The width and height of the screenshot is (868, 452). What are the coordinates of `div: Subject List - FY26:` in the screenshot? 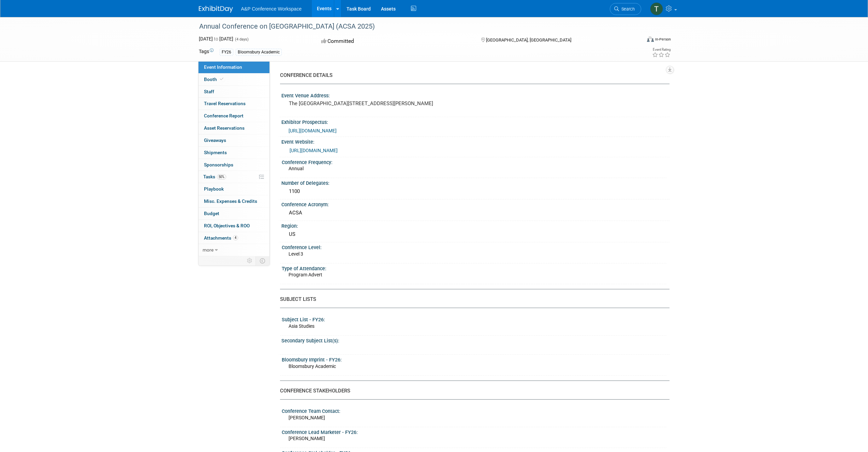 It's located at (474, 318).